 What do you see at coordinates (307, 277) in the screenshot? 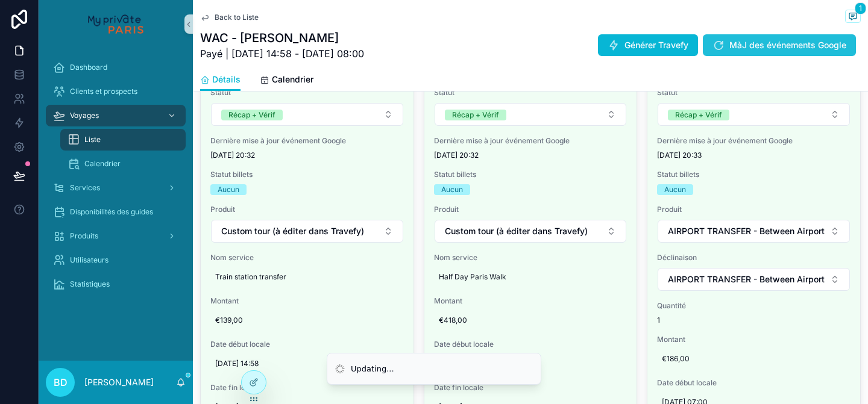
I see `span: Train station transfer` at bounding box center [307, 277].